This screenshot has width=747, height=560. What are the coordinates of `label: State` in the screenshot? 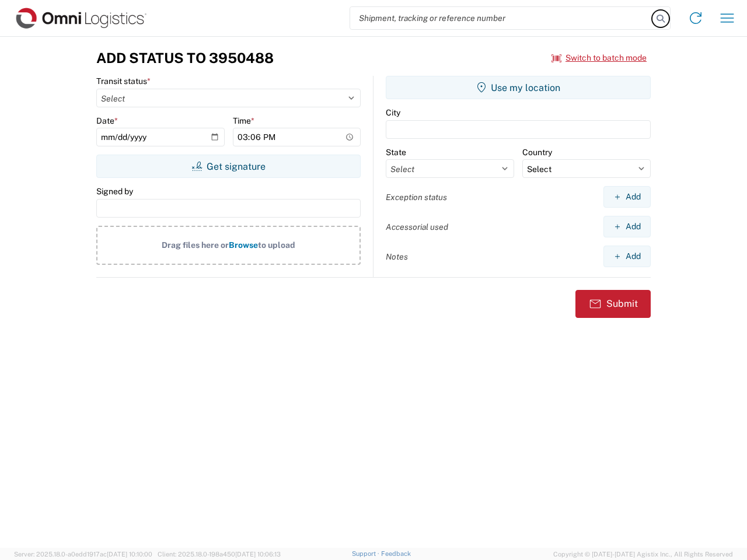 It's located at (396, 152).